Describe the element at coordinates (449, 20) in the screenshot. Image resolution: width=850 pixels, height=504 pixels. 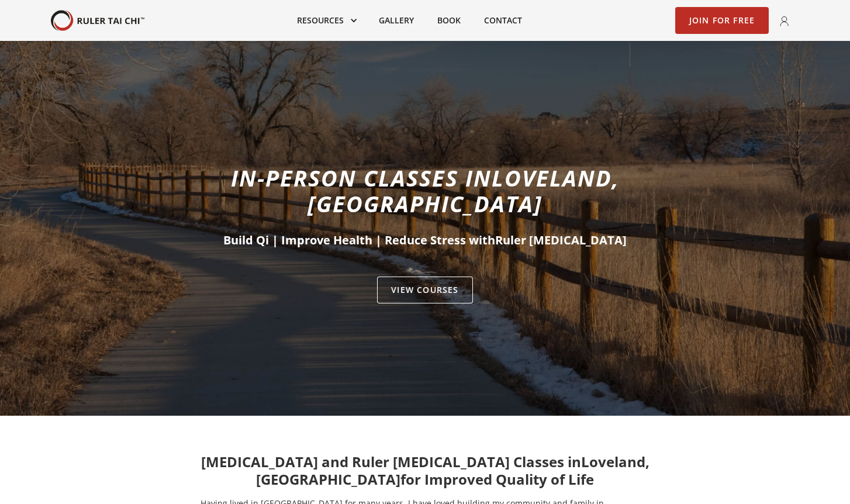
I see `a: Book` at that location.